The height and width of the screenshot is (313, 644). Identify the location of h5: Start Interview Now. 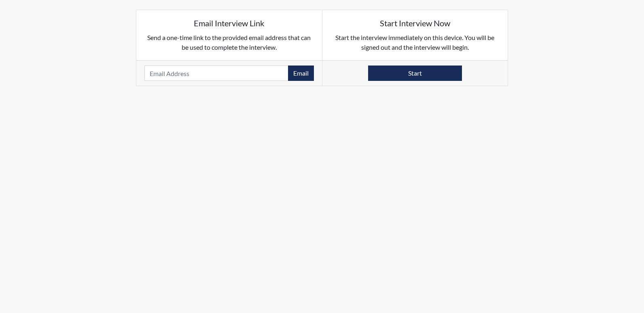
(415, 23).